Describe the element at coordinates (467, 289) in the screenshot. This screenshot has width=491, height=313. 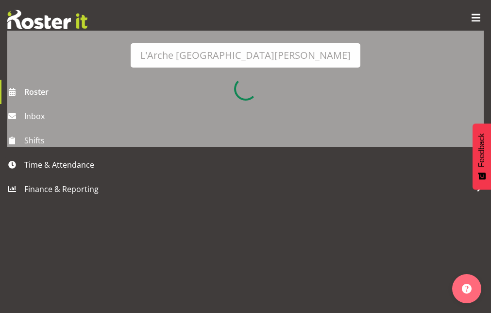
I see `img: help-xxl-2.png` at that location.